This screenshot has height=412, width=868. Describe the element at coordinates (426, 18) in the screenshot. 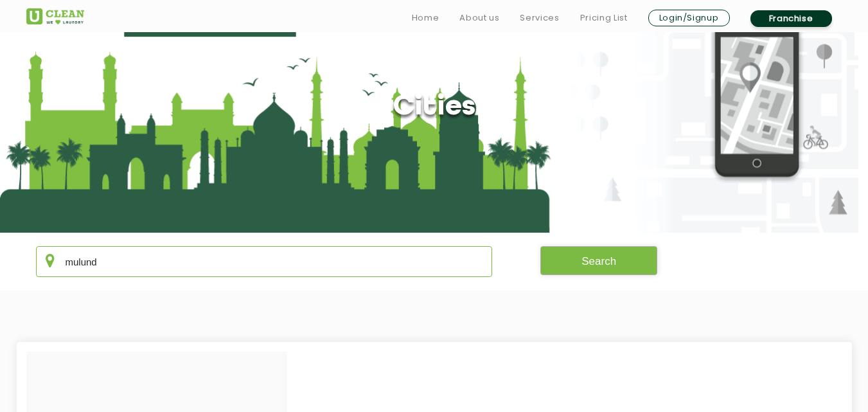

I see `a: Home` at that location.